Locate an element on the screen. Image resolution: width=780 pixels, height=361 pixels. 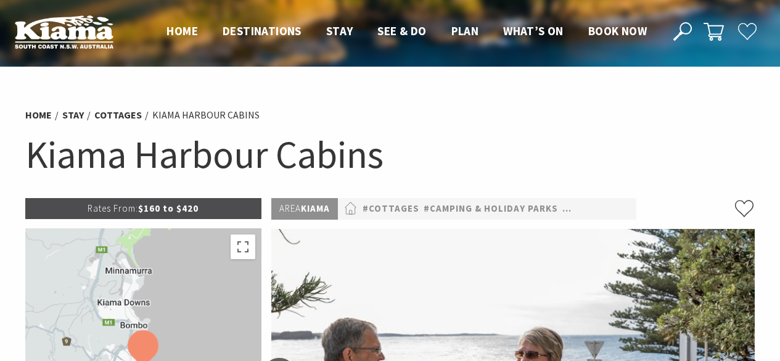
p: Kiama is located at coordinates (305, 208).